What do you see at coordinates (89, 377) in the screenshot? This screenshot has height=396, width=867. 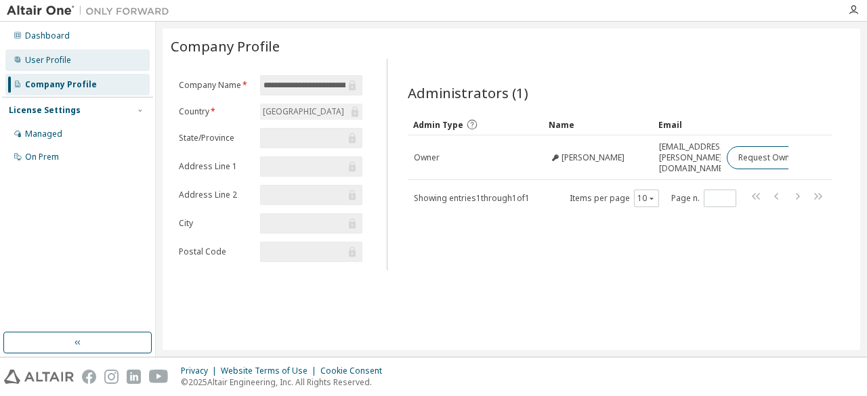 I see `img: facebook.svg` at bounding box center [89, 377].